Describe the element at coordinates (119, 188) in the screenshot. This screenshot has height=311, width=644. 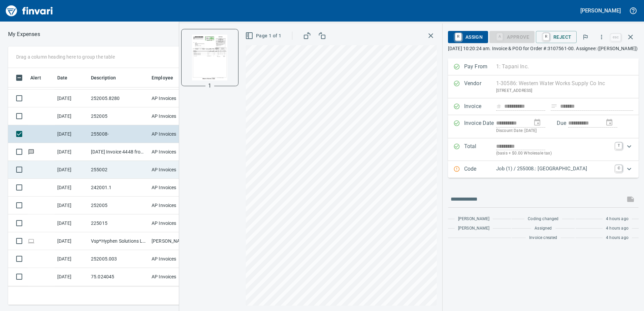
I see `td: 242001.1` at that location.